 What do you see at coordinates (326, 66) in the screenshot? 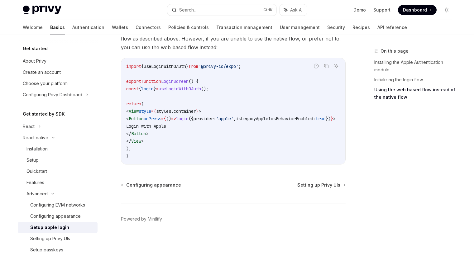
I see `button: Copy the contents from the code block` at bounding box center [326, 66].